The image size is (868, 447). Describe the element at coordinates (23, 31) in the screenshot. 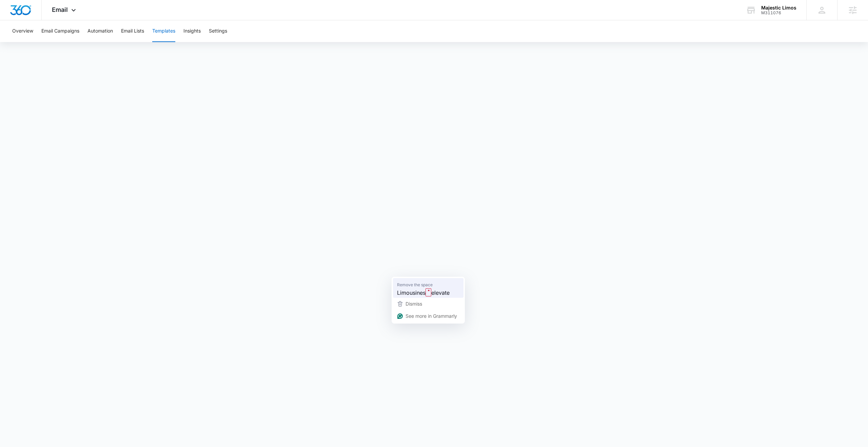

I see `button: Overview` at that location.